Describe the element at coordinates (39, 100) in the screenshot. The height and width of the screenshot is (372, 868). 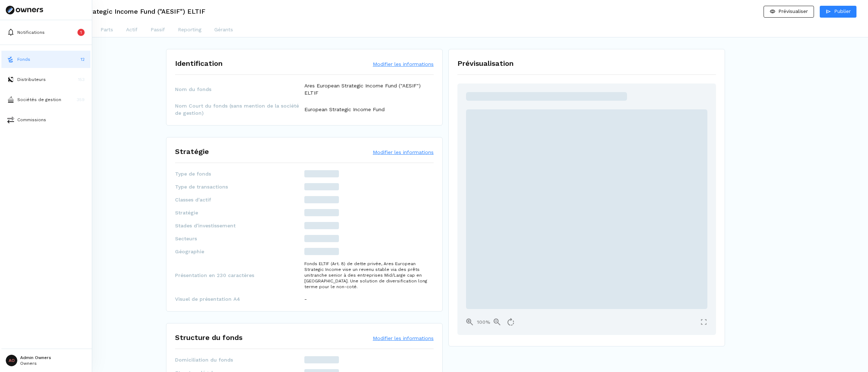
I see `p: Sociétés de gestion` at that location.